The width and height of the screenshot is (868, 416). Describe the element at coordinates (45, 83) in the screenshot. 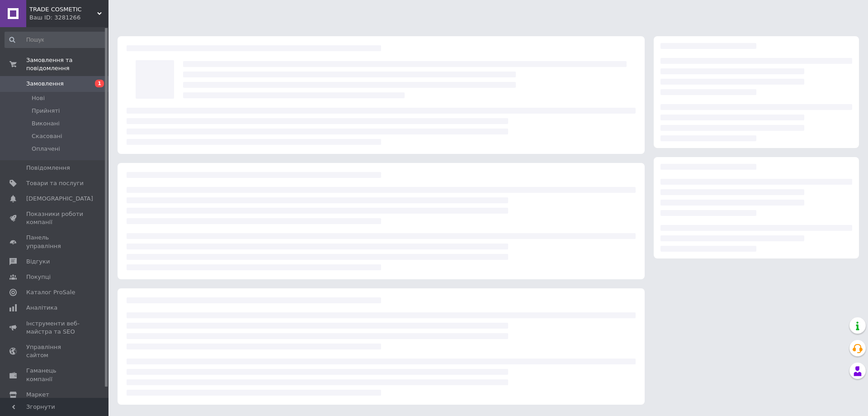

I see `span: Замовлення` at that location.